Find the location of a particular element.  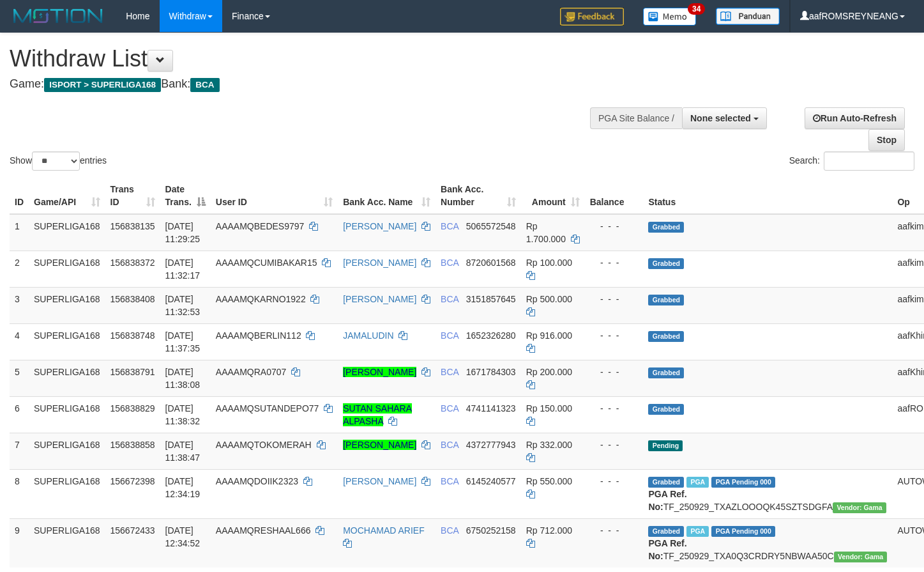

th: Trans ID: activate to sort column ascending is located at coordinates (133, 195).